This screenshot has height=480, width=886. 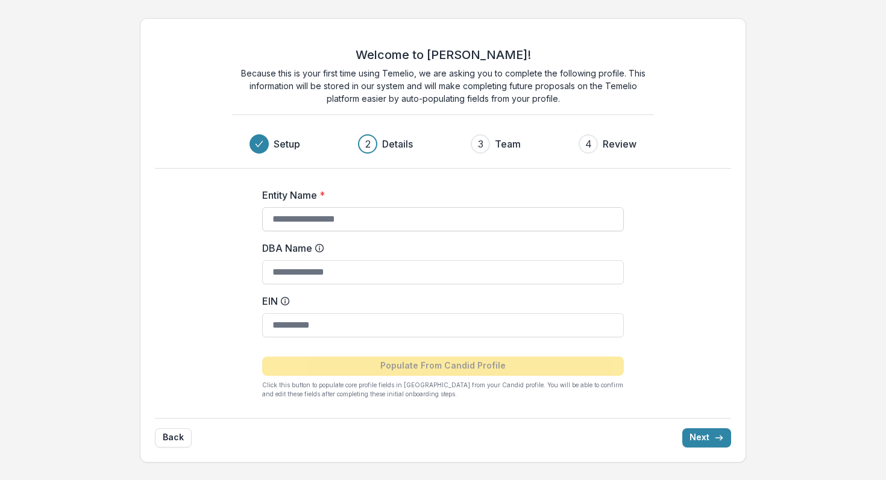 I want to click on div: Progress, so click(x=443, y=144).